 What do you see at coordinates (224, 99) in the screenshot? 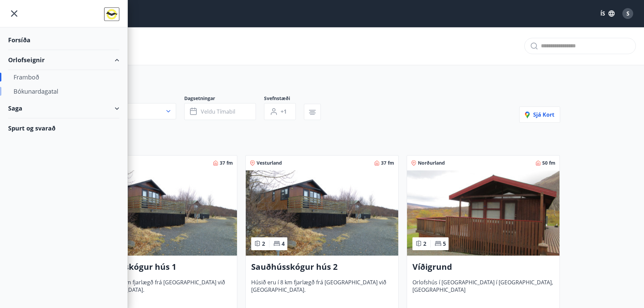
I see `span: Dagsetningar` at bounding box center [224, 99].